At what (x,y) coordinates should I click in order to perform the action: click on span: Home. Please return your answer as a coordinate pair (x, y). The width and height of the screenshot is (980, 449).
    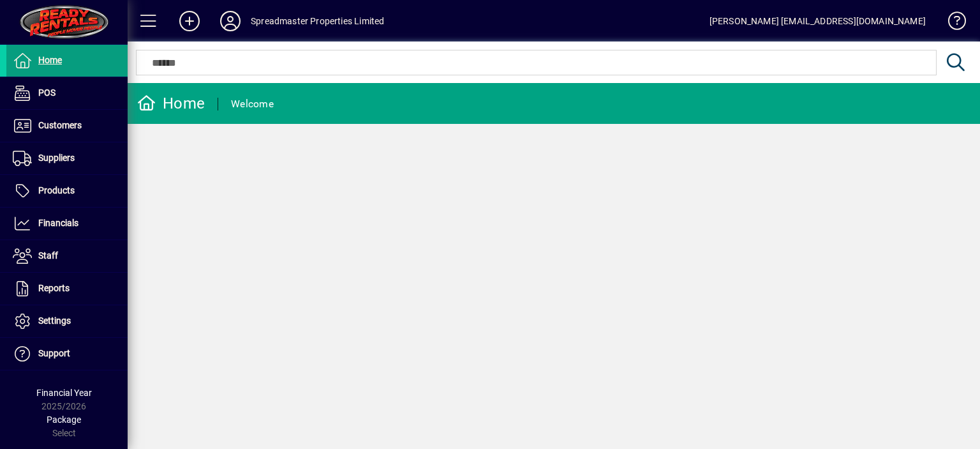
    Looking at the image, I should click on (50, 60).